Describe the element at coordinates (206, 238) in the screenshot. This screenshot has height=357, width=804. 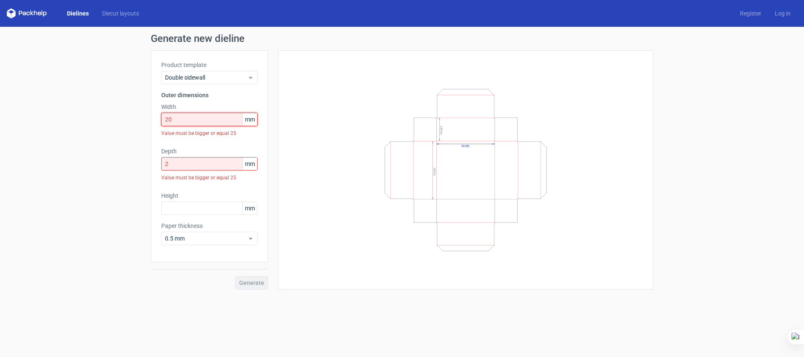
I see `span: 0.5 mm` at that location.